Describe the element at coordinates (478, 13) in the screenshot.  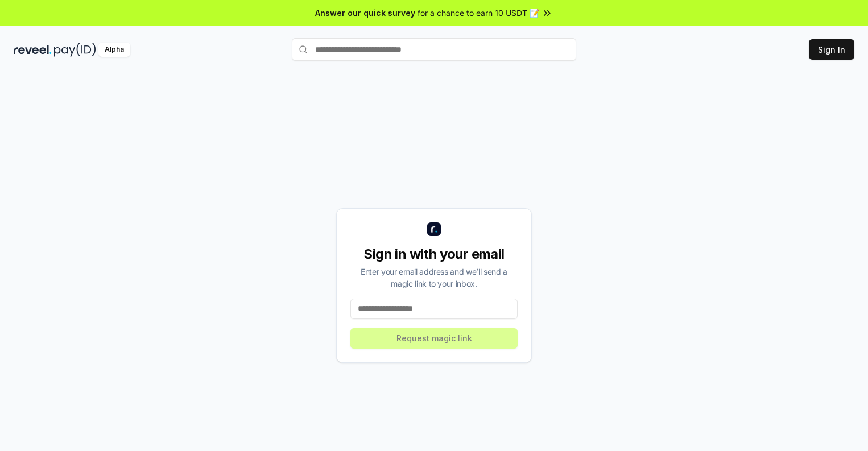
I see `span: for a chance to earn 10 USDT 📝` at that location.